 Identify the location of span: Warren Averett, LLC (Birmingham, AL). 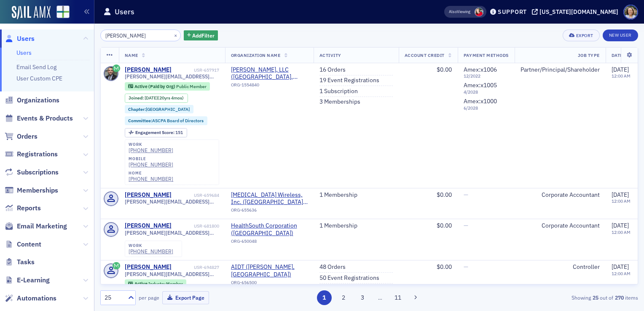
(269, 73).